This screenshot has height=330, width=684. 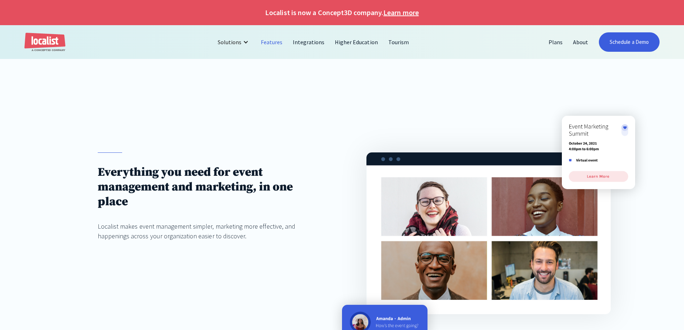 What do you see at coordinates (309, 42) in the screenshot?
I see `a: Integrations` at bounding box center [309, 42].